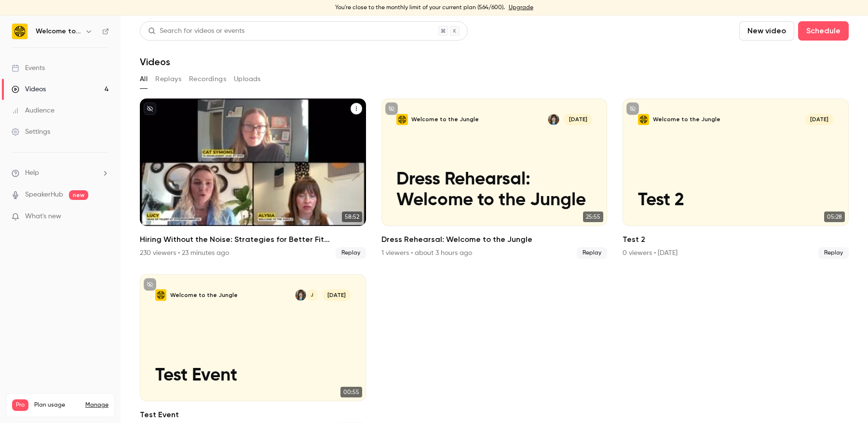  What do you see at coordinates (427, 253) in the screenshot?
I see `div: 1 viewers • about 3 hours ago` at bounding box center [427, 253].